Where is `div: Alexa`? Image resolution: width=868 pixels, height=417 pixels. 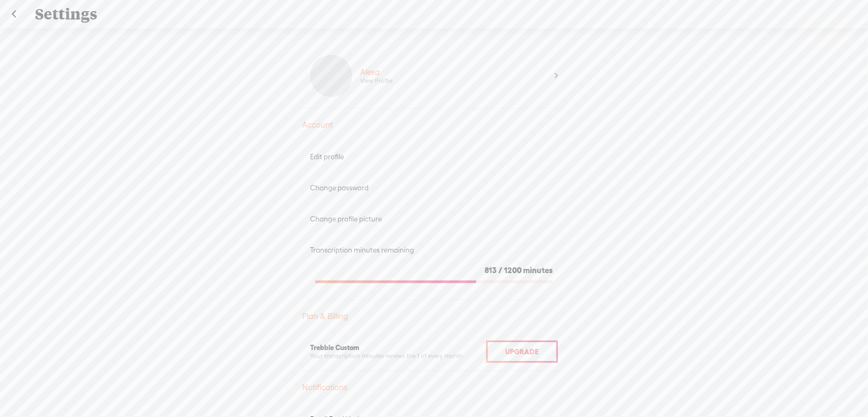
div: Alexa is located at coordinates (370, 72).